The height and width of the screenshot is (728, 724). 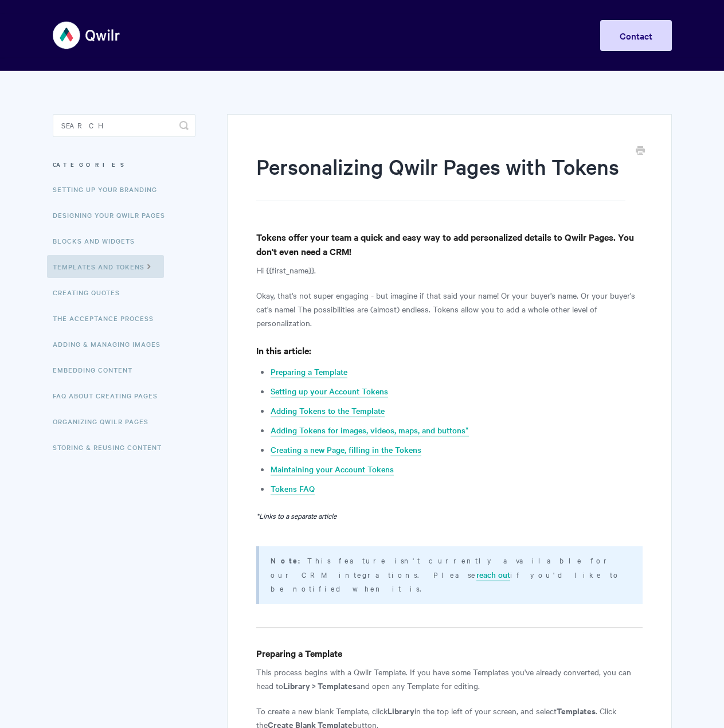 I want to click on a: The Acceptance Process, so click(x=107, y=318).